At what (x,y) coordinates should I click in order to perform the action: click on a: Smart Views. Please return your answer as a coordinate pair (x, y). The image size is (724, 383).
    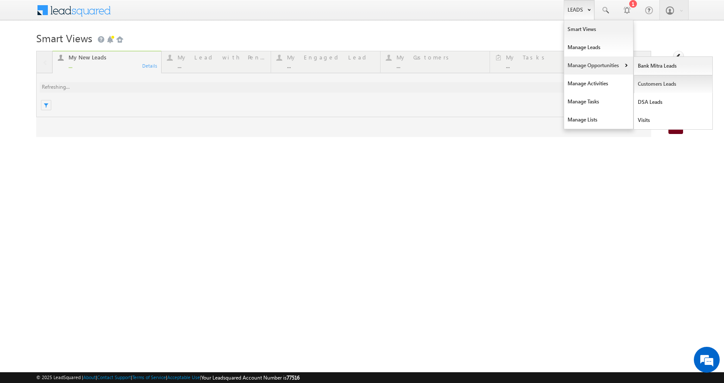
    Looking at the image, I should click on (598, 29).